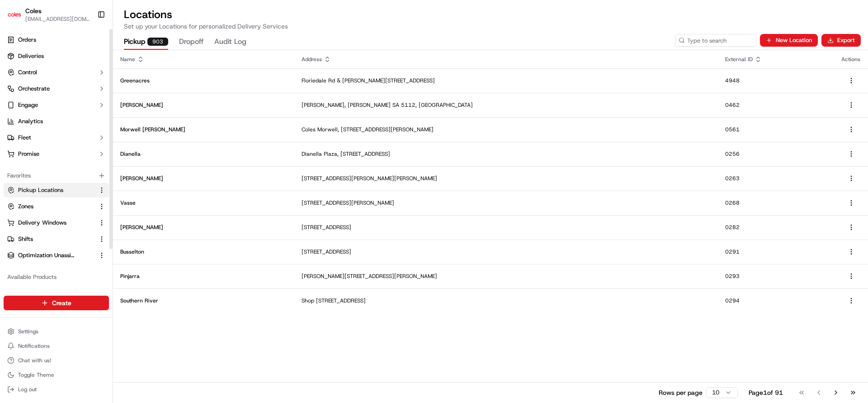 The height and width of the screenshot is (403, 868). What do you see at coordinates (506, 59) in the screenshot?
I see `div: Address` at bounding box center [506, 59].